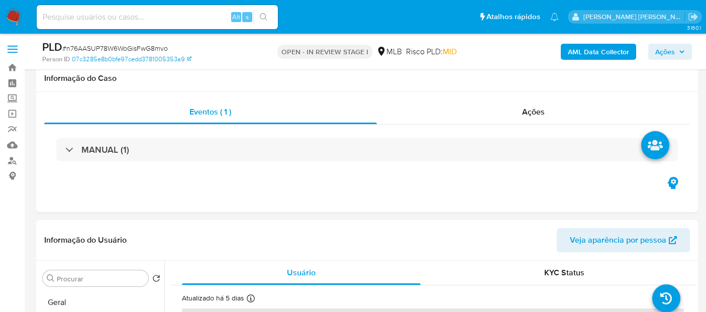 The height and width of the screenshot is (312, 706). What do you see at coordinates (56, 59) in the screenshot?
I see `b: Person ID` at bounding box center [56, 59].